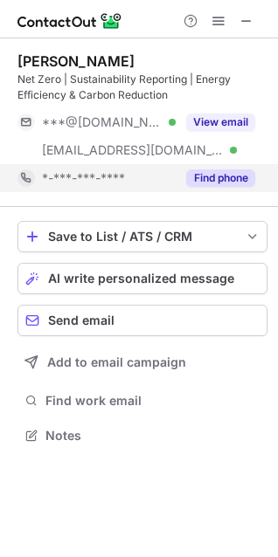 Image resolution: width=278 pixels, height=557 pixels. What do you see at coordinates (142, 321) in the screenshot?
I see `button: Send email` at bounding box center [142, 321].